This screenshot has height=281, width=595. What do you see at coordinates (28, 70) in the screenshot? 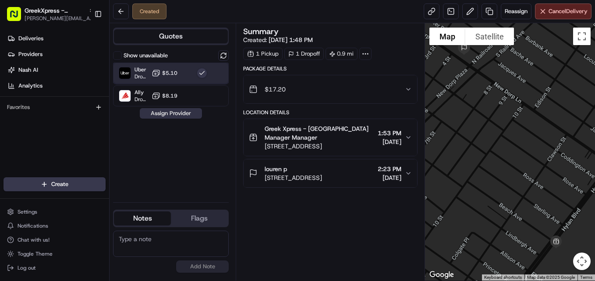
I see `span: Nash AI` at bounding box center [28, 70].